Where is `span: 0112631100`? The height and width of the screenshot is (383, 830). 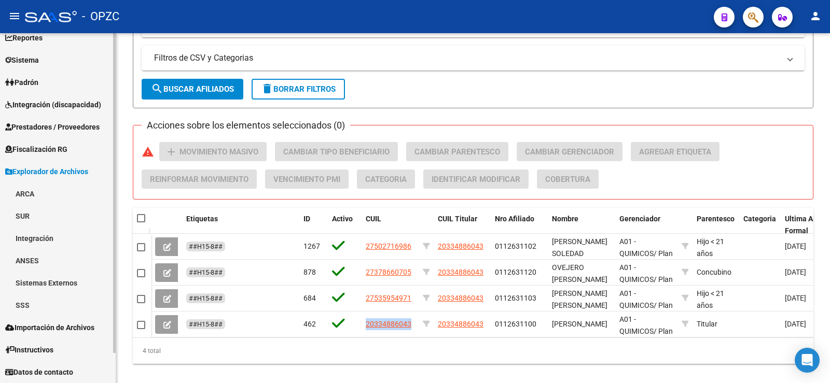 span: 0112631100 is located at coordinates (516, 324).